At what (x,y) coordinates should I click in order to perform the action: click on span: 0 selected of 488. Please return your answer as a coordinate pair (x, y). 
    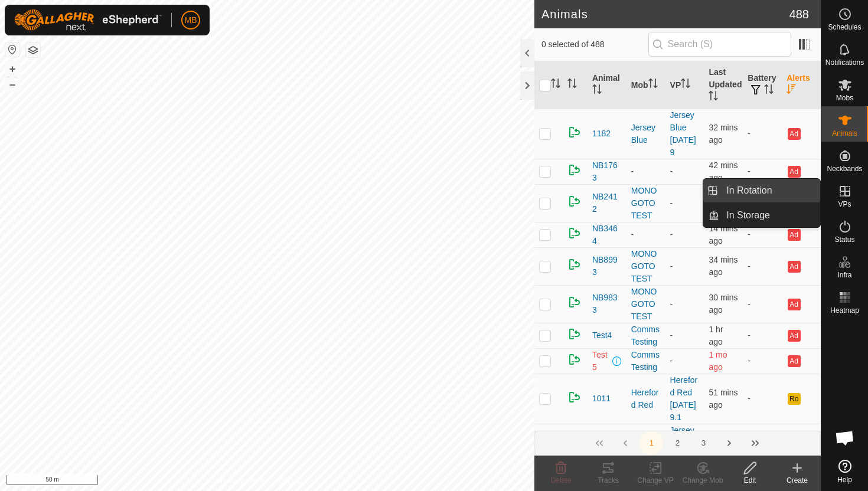
    Looking at the image, I should click on (595, 44).